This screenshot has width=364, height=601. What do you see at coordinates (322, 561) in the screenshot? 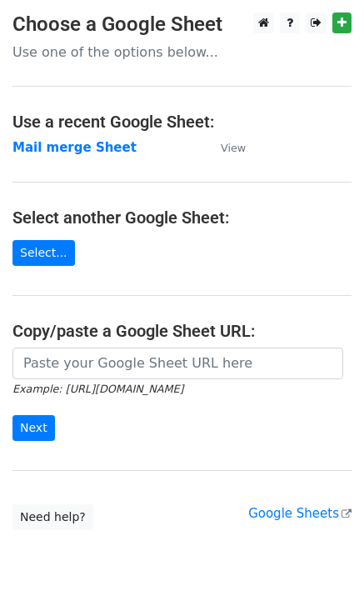
I see `div: Chat Widget` at bounding box center [322, 561].